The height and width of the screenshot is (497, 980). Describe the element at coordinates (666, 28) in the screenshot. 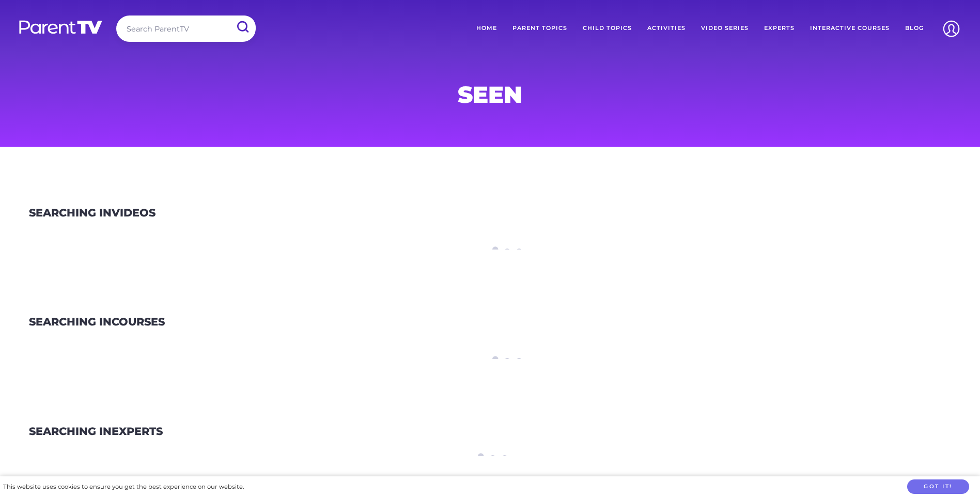

I see `a: Activities` at that location.